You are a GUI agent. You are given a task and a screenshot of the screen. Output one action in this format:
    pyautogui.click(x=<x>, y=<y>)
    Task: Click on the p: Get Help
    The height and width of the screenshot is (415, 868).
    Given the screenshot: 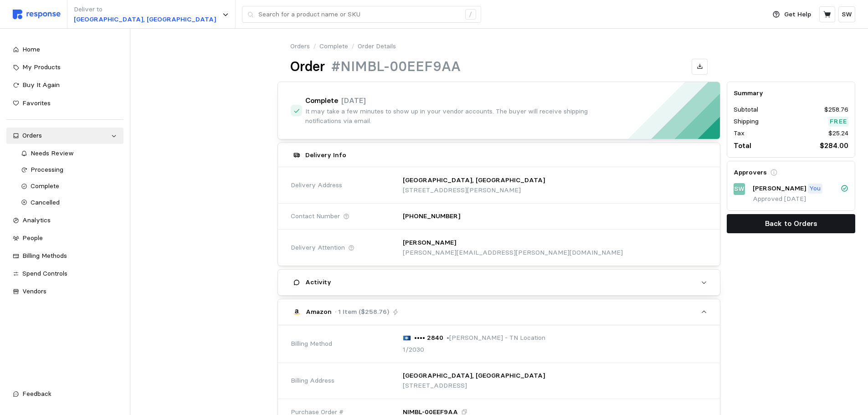 What is the action you would take?
    pyautogui.click(x=797, y=14)
    